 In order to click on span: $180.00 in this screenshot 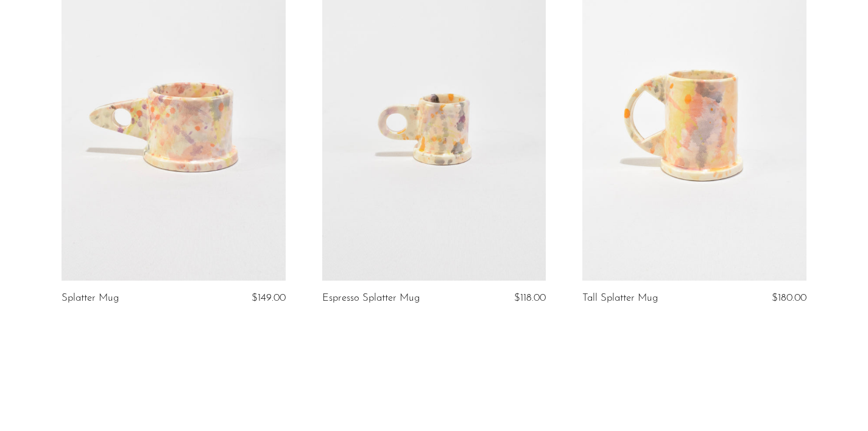, I will do `click(789, 298)`.